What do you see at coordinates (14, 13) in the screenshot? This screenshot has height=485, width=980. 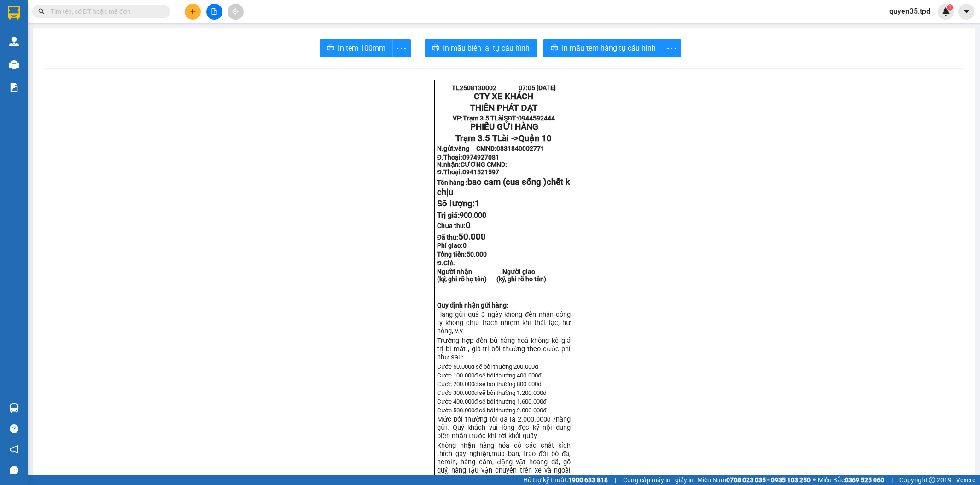 I see `img: logo-vxr` at bounding box center [14, 13].